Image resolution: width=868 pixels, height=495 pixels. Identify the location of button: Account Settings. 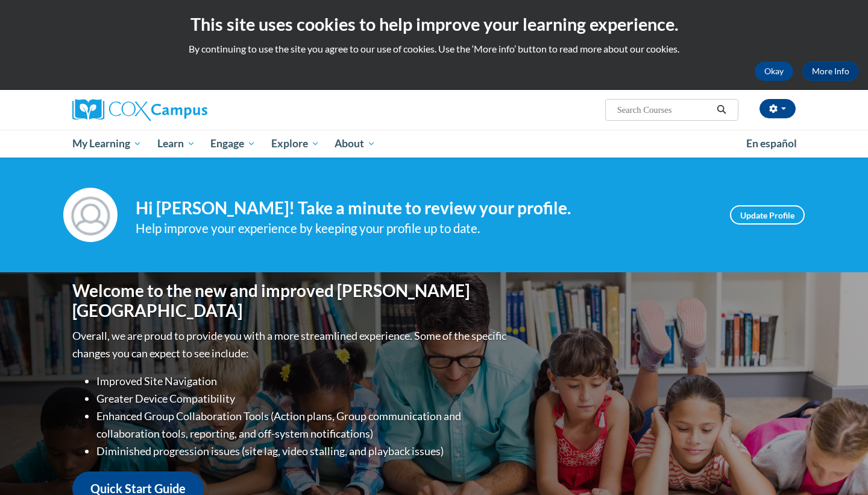
(778, 108).